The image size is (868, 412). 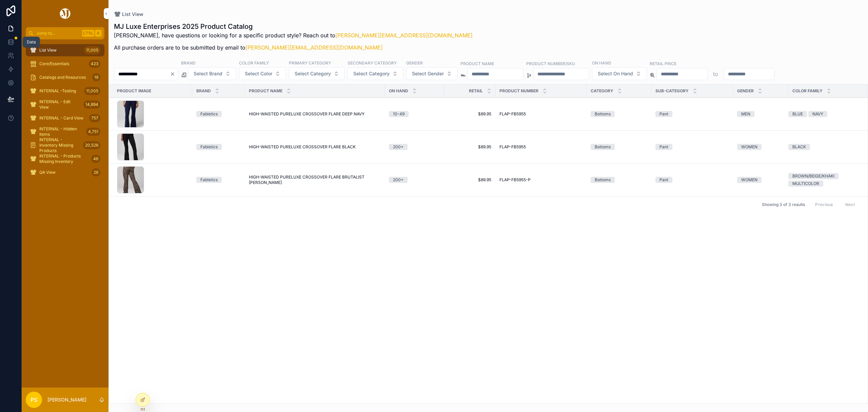 I want to click on div: 20,526, so click(x=92, y=145).